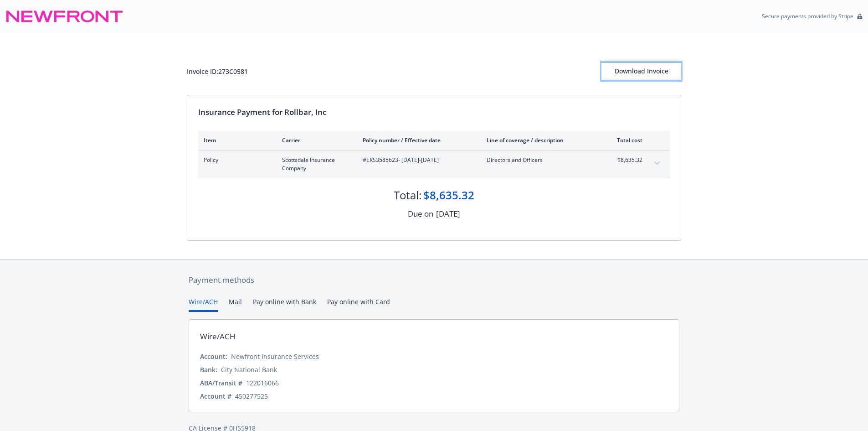  I want to click on span: Scottsdale Insurance Company, so click(315, 164).